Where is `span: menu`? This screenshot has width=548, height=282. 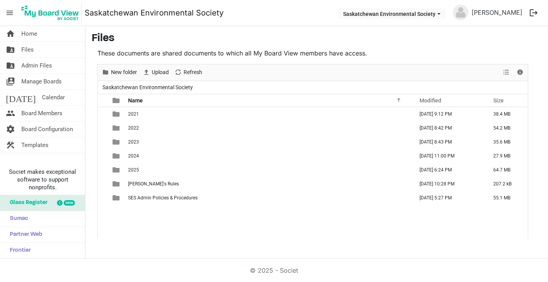
span: menu is located at coordinates (10, 13).